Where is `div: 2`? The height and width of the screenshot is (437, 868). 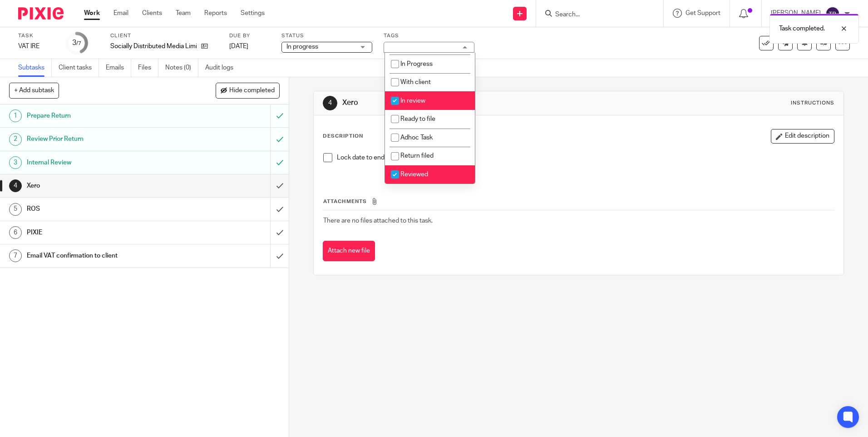
div: 2 is located at coordinates (15, 140).